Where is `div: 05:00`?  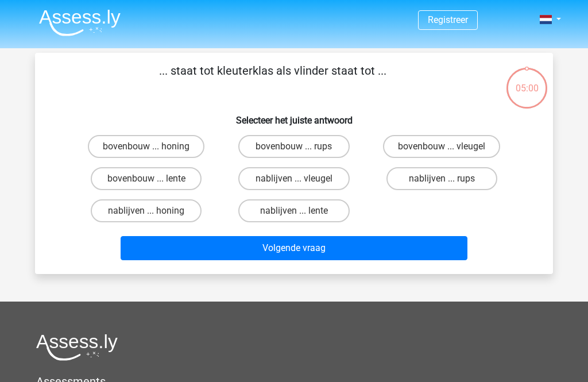
div: 05:00 is located at coordinates (527, 81).